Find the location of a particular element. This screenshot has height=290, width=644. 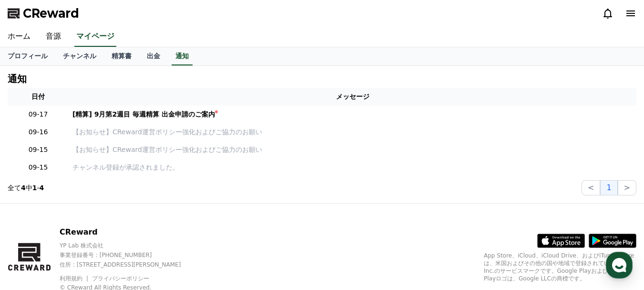

p: 09-16 is located at coordinates (38, 132).